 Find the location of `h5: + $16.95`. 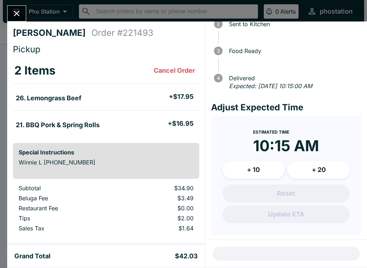

h5: + $16.95 is located at coordinates (181, 124).